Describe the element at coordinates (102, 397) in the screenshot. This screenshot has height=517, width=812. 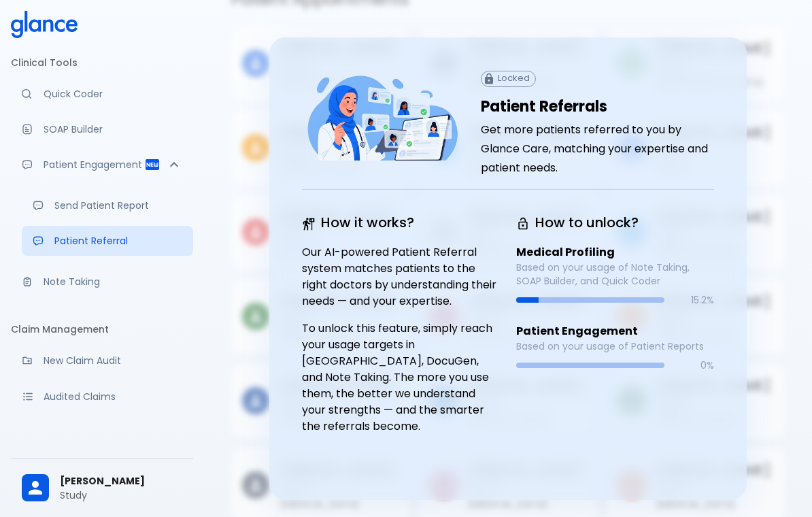
I see `a: View audited claims` at that location.